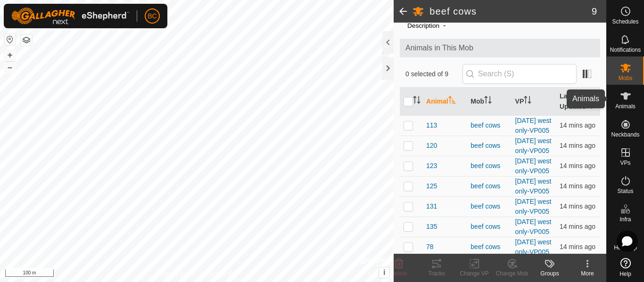 This screenshot has width=644, height=282. Describe the element at coordinates (534, 101) in the screenshot. I see `th: VP` at that location.